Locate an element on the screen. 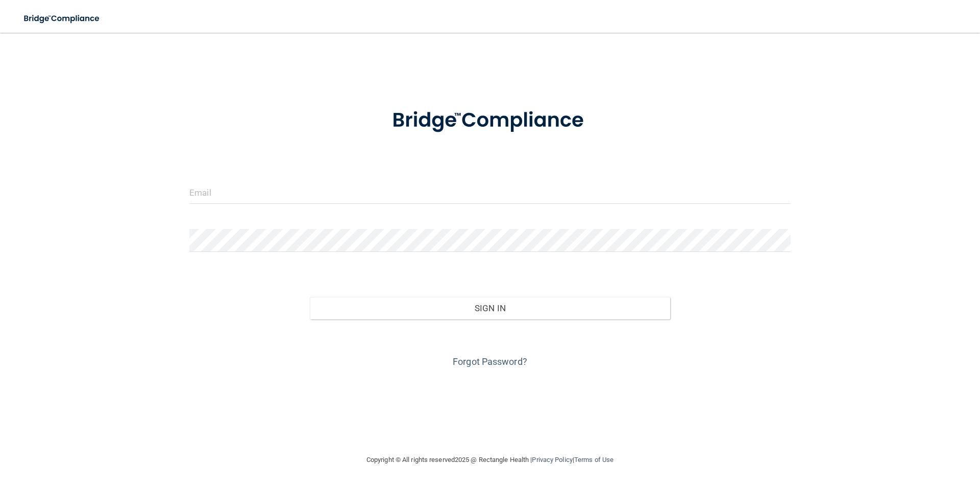 The height and width of the screenshot is (487, 980). a: Forgot Password? is located at coordinates (490, 361).